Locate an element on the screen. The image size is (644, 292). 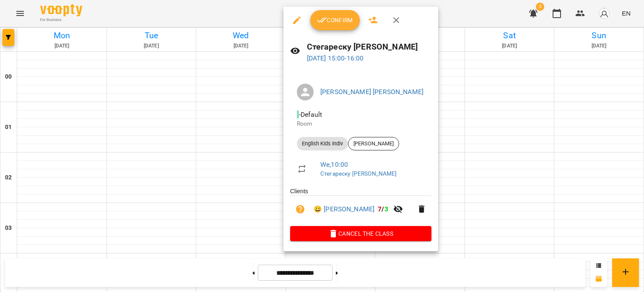
span: - Default is located at coordinates (310, 114).